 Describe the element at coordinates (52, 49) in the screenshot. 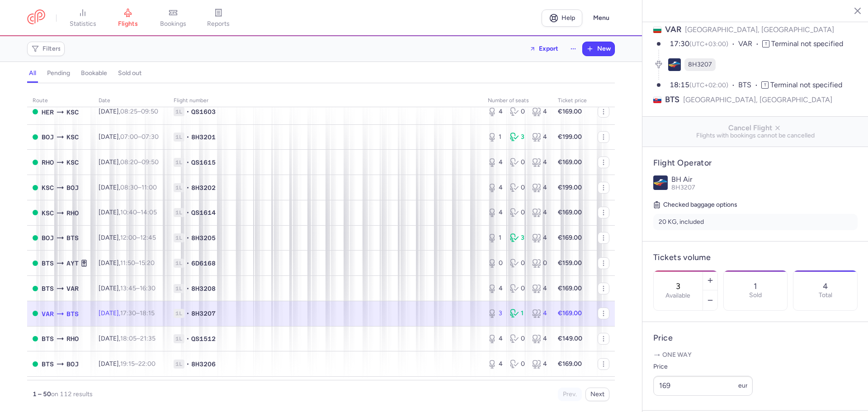

I see `span: Filters` at that location.